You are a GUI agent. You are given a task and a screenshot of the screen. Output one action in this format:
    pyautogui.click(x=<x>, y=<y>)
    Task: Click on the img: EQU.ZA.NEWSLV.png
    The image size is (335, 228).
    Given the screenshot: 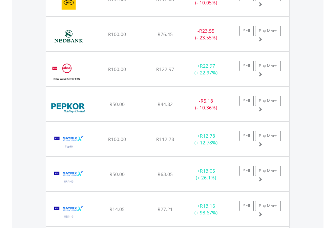 What is the action you would take?
    pyautogui.click(x=66, y=72)
    